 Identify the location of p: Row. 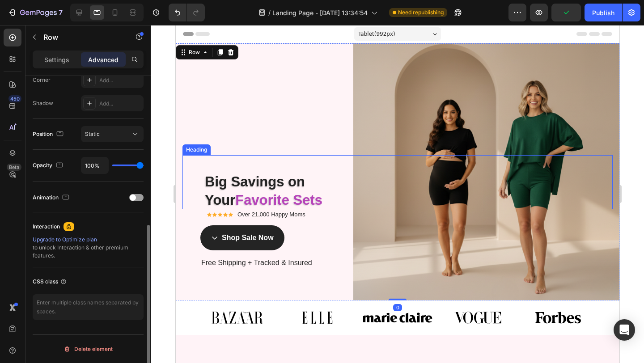
(82, 37).